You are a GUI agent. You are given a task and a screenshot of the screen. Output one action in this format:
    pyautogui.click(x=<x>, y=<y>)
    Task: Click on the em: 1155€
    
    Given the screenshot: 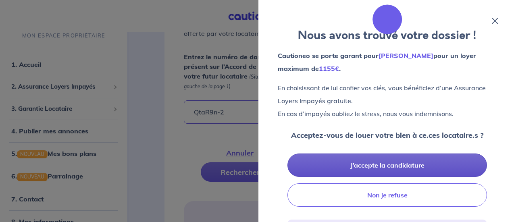 What is the action you would take?
    pyautogui.click(x=329, y=69)
    